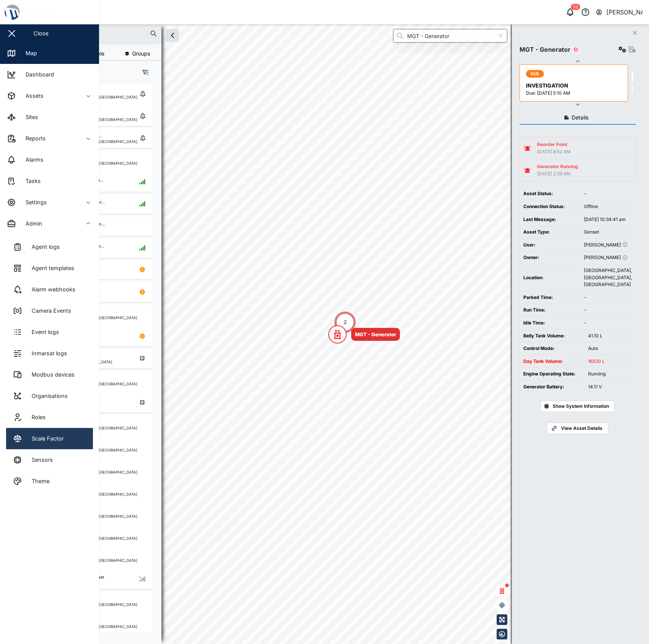 The image size is (649, 644). Describe the element at coordinates (552, 362) in the screenshot. I see `div: Day Tank Volume:` at that location.